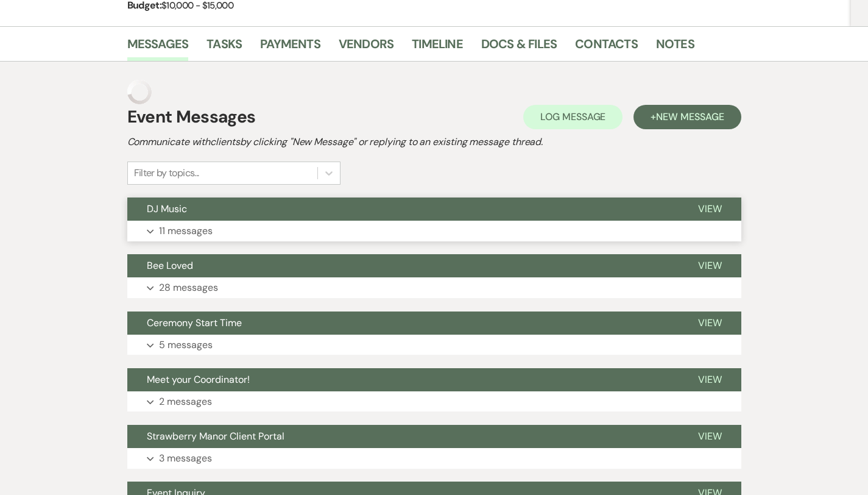 This screenshot has width=868, height=495. What do you see at coordinates (434, 459) in the screenshot?
I see `button: 3 messages` at bounding box center [434, 459].